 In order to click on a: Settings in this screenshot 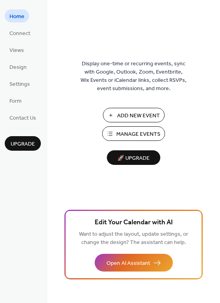, I will do `click(20, 83)`.